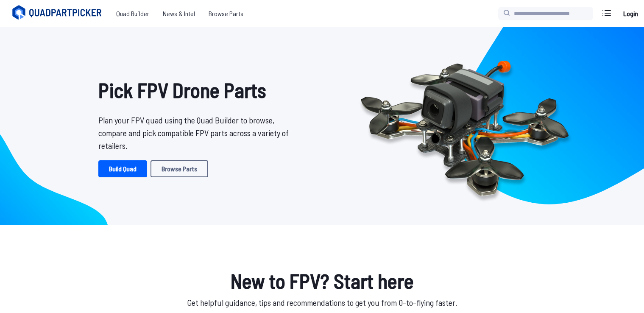 The image size is (644, 313). I want to click on span: News & Intel, so click(179, 13).